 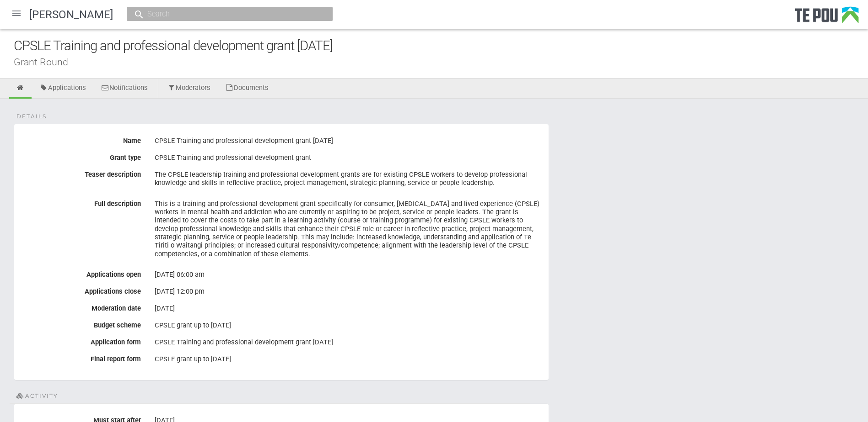 I want to click on label: Application form, so click(x=81, y=340).